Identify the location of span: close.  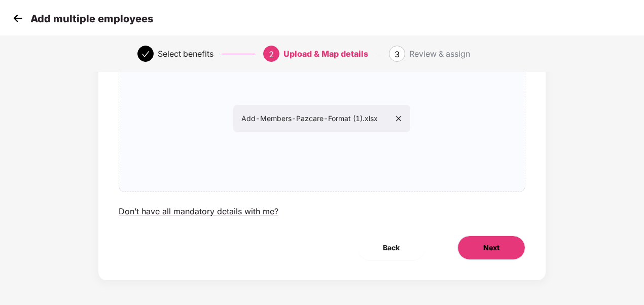
(398, 119).